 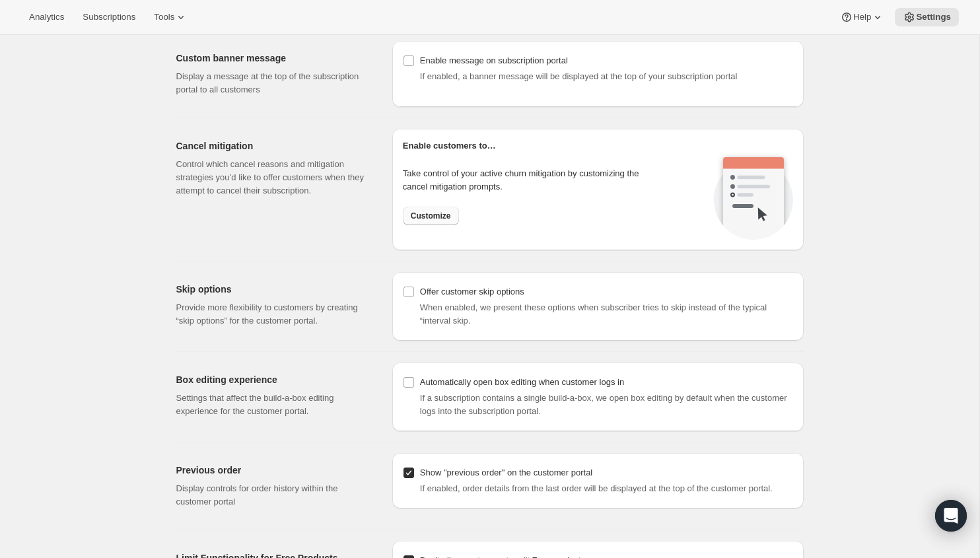 What do you see at coordinates (170, 17) in the screenshot?
I see `button: Tools` at bounding box center [170, 17].